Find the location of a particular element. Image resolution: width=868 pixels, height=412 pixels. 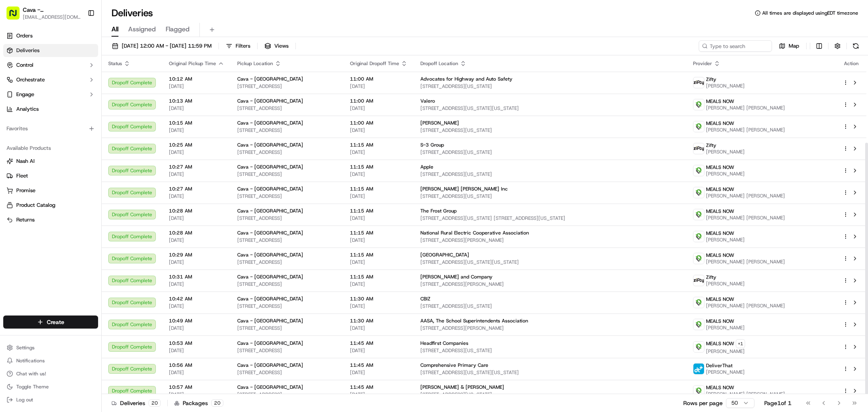

span: Map is located at coordinates (793, 46).